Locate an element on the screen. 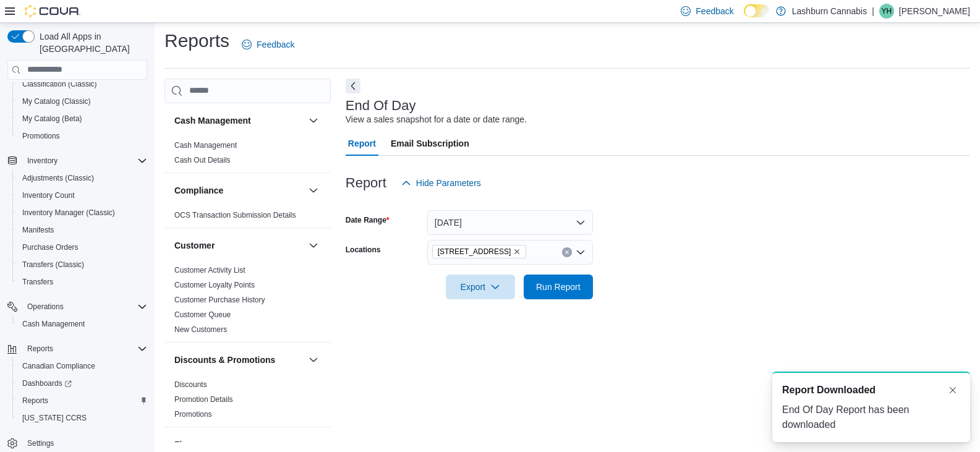  a: Manifests is located at coordinates (38, 230).